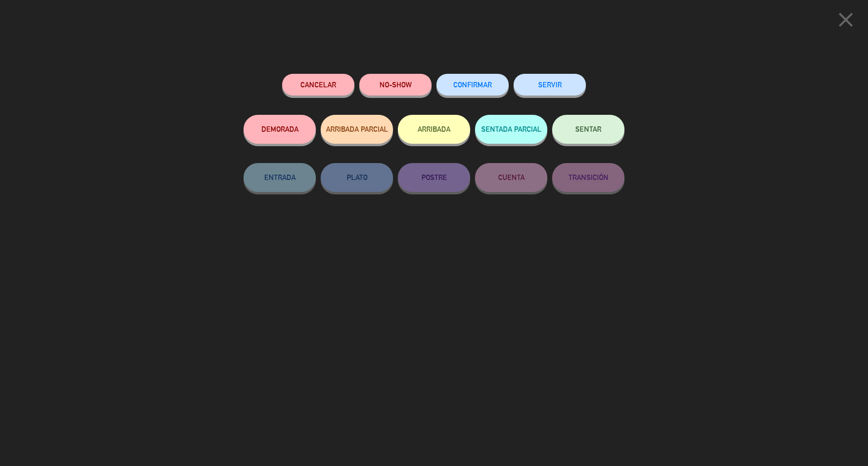  What do you see at coordinates (846, 22) in the screenshot?
I see `button: close` at bounding box center [846, 22].